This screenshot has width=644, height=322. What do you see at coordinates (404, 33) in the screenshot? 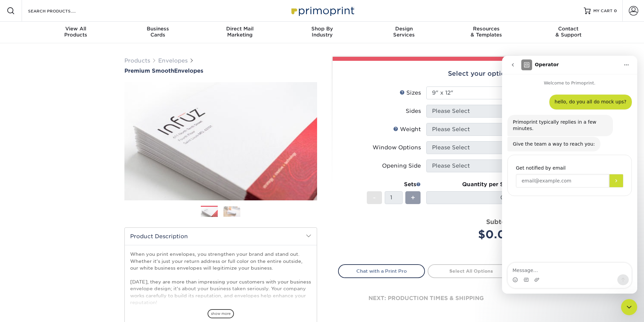
I see `a: DesignServices` at bounding box center [404, 33].